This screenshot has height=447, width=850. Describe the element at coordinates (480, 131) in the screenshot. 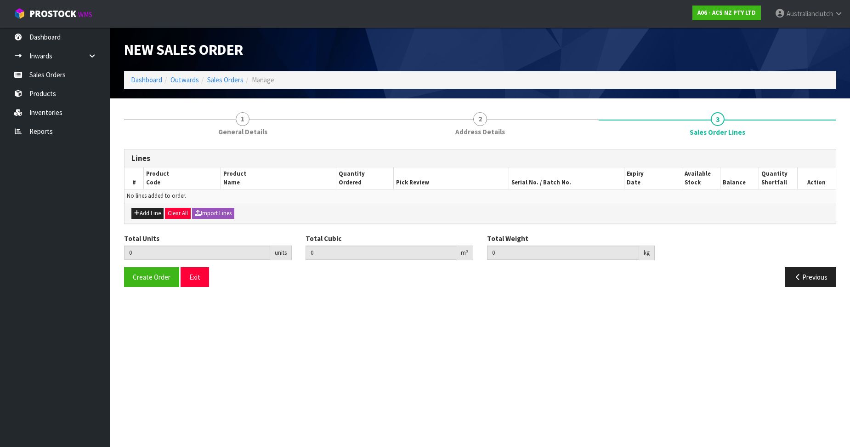

I see `span: Address Details` at that location.